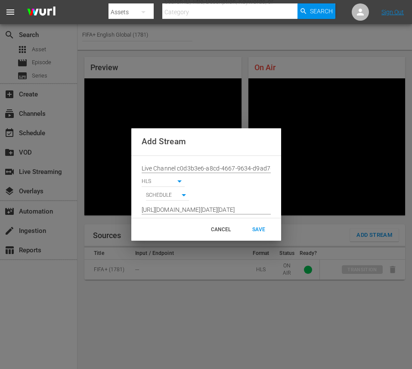 The image size is (412, 369). Describe the element at coordinates (168, 196) in the screenshot. I see `div: SCHEDULE` at that location.